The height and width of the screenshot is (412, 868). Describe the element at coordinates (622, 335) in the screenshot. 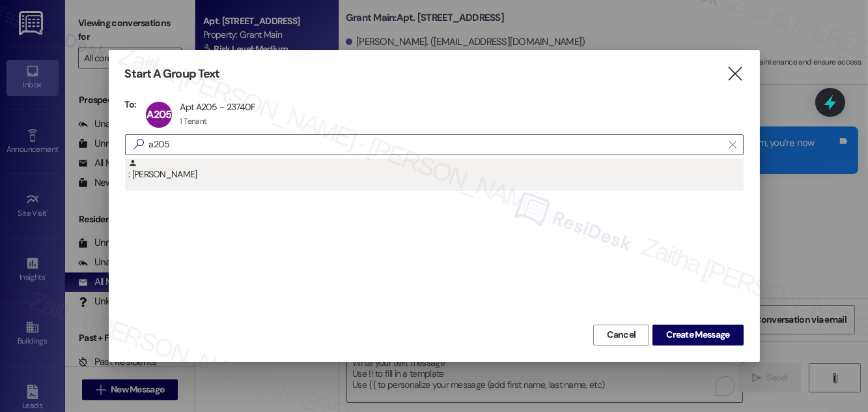

I see `button: Cancel` at that location.